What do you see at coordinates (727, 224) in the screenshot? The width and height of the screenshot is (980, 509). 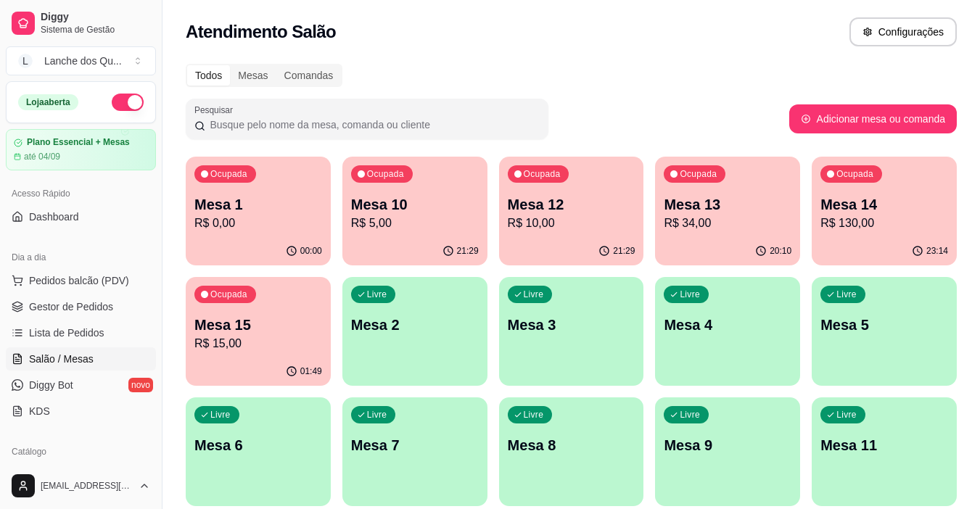 I see `p: R$ 34,00` at bounding box center [727, 224].